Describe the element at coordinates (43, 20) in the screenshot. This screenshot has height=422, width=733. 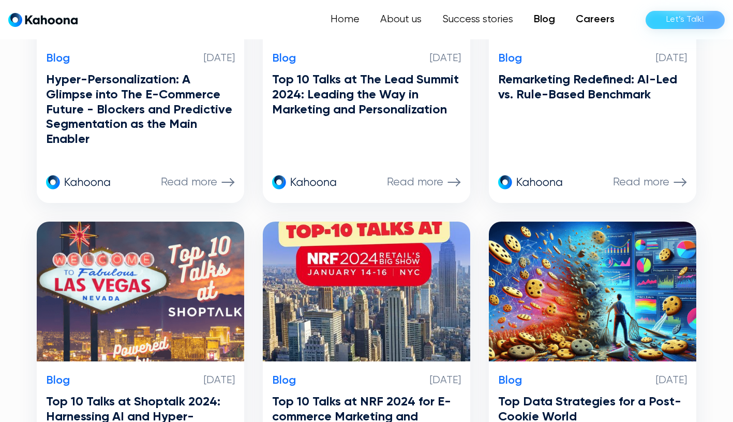
I see `a: home` at that location.